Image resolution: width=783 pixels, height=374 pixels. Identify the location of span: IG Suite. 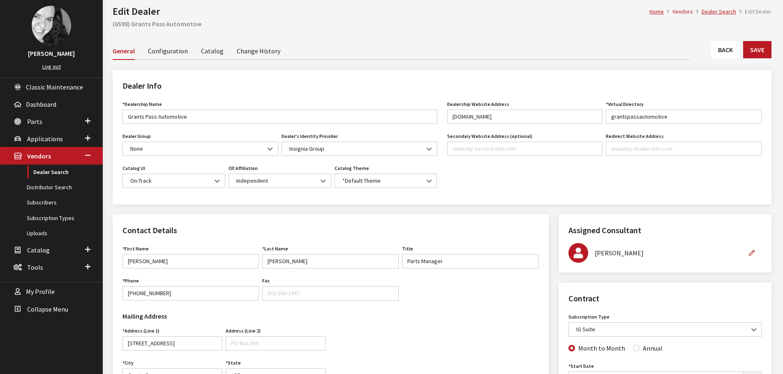
(665, 330).